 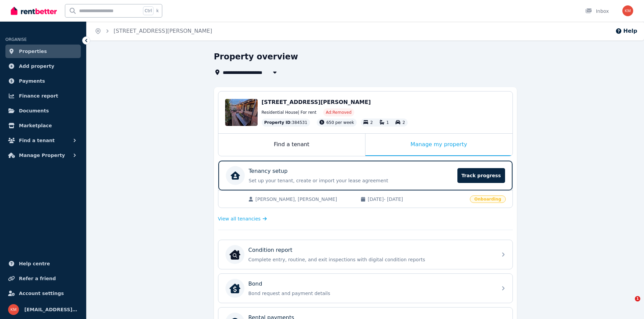 I want to click on span: View all tenancies, so click(x=239, y=219).